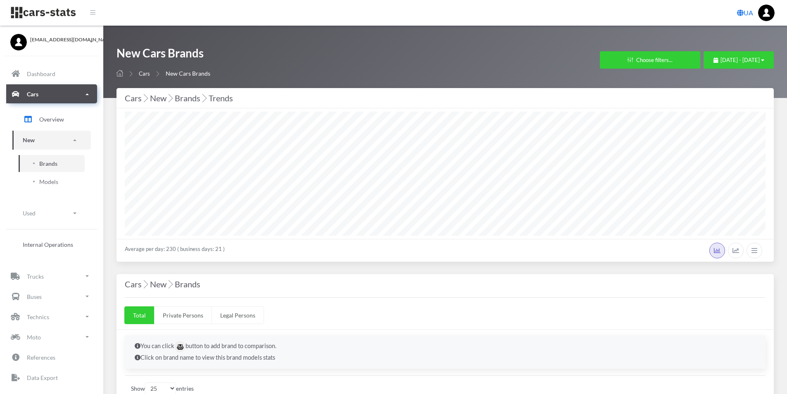  I want to click on a: Dashboard, so click(52, 74).